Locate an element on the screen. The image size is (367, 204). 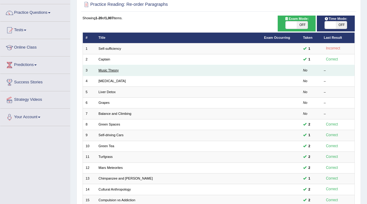
td: 7 is located at coordinates (89, 114).